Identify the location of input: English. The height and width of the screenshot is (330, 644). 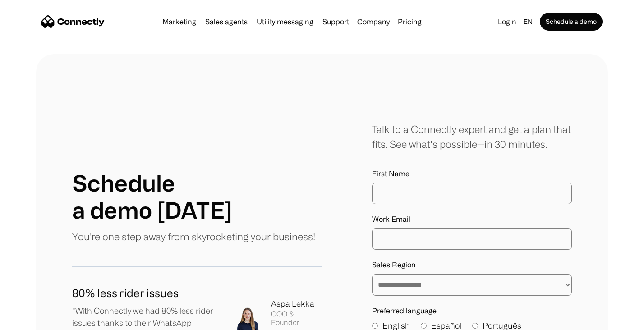
(375, 325).